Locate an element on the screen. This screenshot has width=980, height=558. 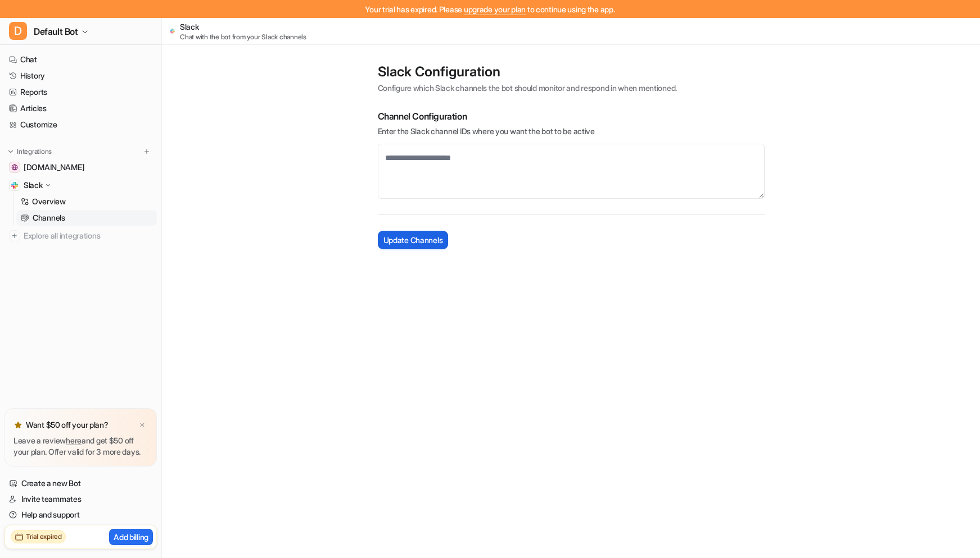
a: Customize is located at coordinates (80, 125).